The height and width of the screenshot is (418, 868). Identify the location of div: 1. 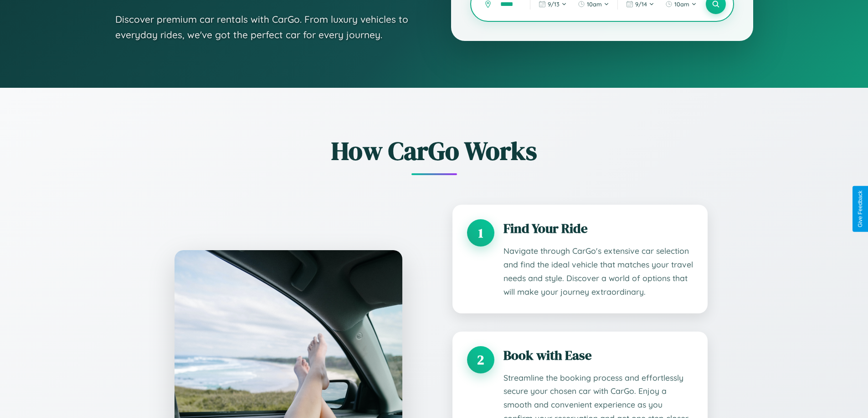
(481, 233).